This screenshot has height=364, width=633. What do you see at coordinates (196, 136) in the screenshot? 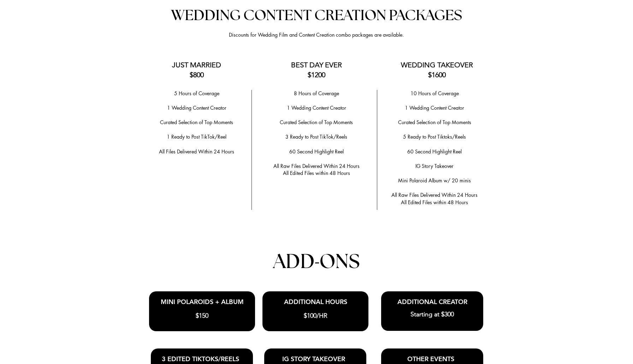
I see `span: 1 Ready to Post TikTok/Reel` at bounding box center [196, 136].